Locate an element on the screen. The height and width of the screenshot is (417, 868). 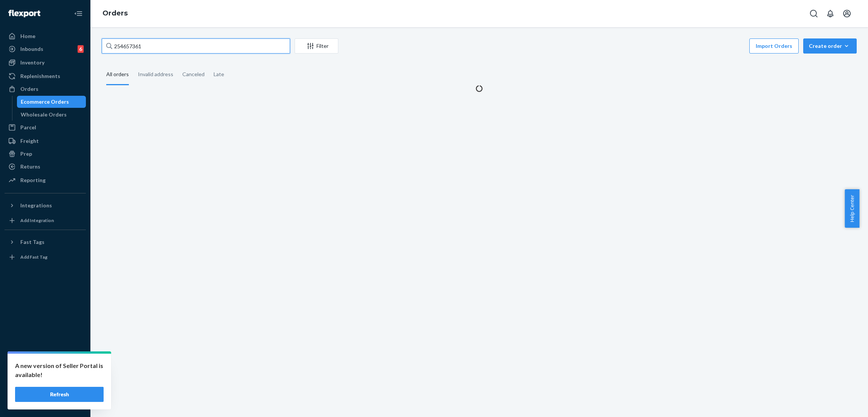
button: Integrations is located at coordinates (45, 206).